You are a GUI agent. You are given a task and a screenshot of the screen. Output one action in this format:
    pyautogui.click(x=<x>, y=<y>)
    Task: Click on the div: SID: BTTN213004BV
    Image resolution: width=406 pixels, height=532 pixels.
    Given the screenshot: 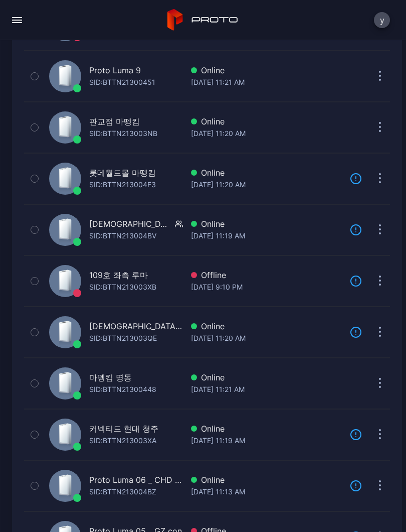 What is the action you would take?
    pyautogui.click(x=123, y=236)
    